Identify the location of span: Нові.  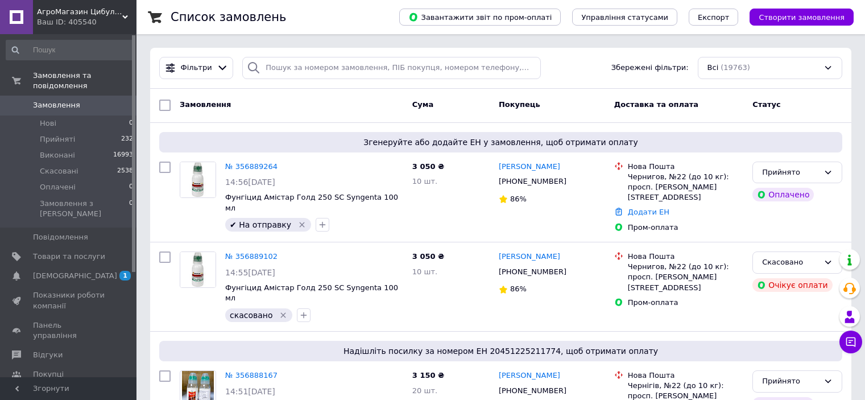
(48, 123).